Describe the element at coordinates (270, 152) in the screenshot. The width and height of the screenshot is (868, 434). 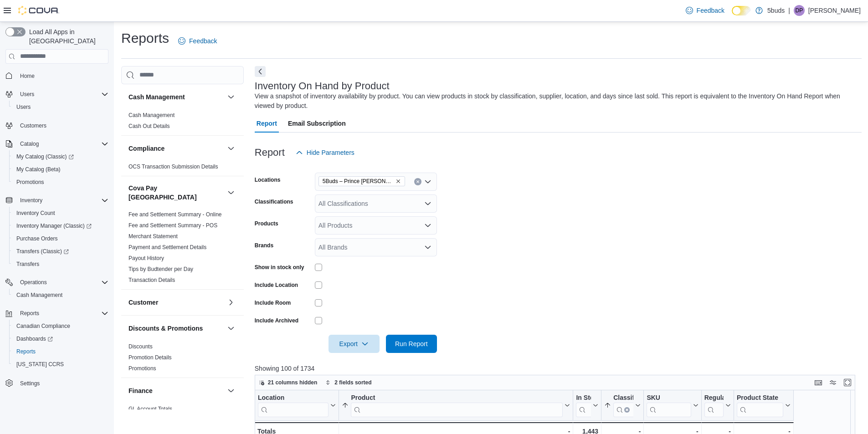
I see `h3: Report` at that location.